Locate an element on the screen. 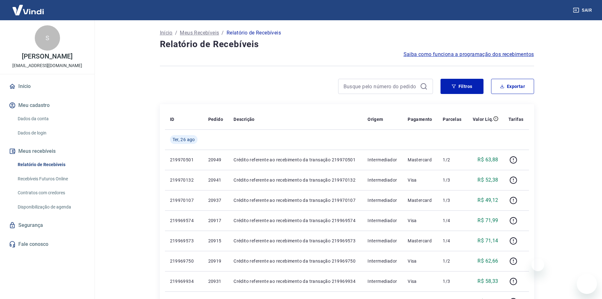 The image size is (602, 299). p: 20941 is located at coordinates (216, 180).